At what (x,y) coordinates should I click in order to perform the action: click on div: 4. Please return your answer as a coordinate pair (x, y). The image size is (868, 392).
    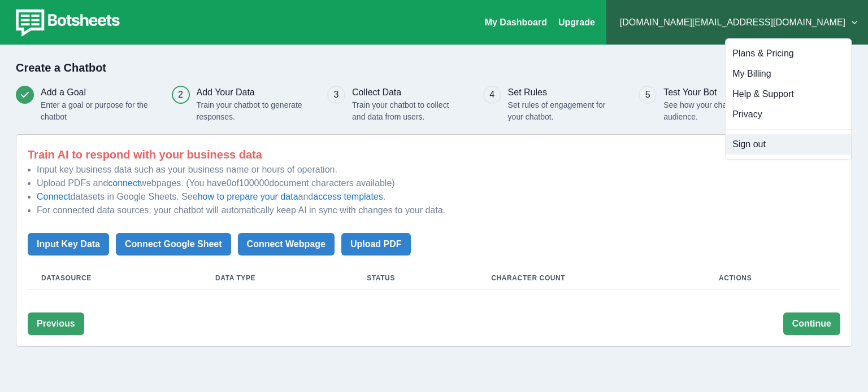
    Looking at the image, I should click on (491, 95).